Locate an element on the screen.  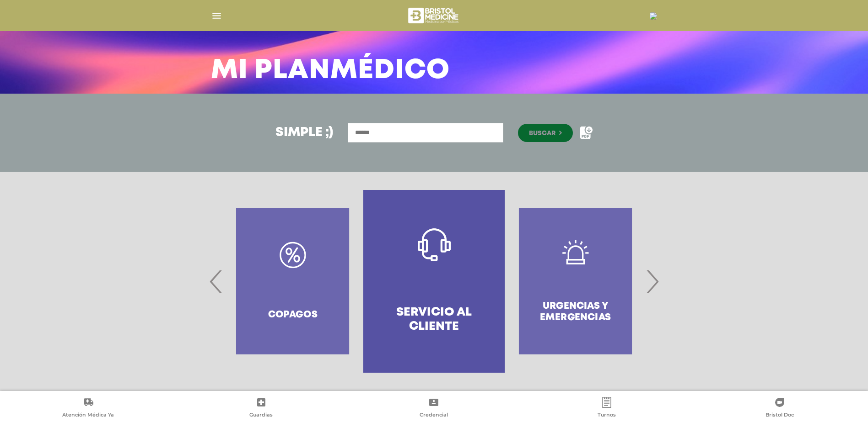
span: Atención Médica Ya is located at coordinates (87, 416).